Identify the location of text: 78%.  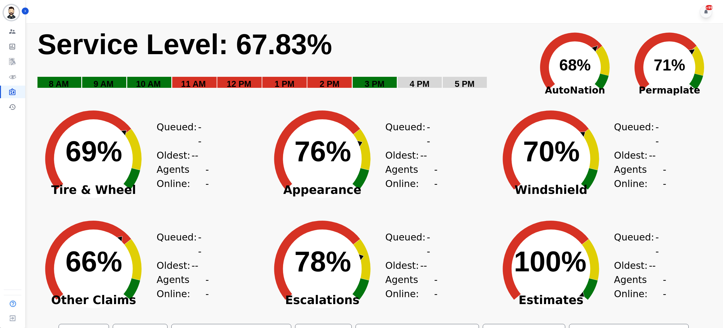
(323, 262).